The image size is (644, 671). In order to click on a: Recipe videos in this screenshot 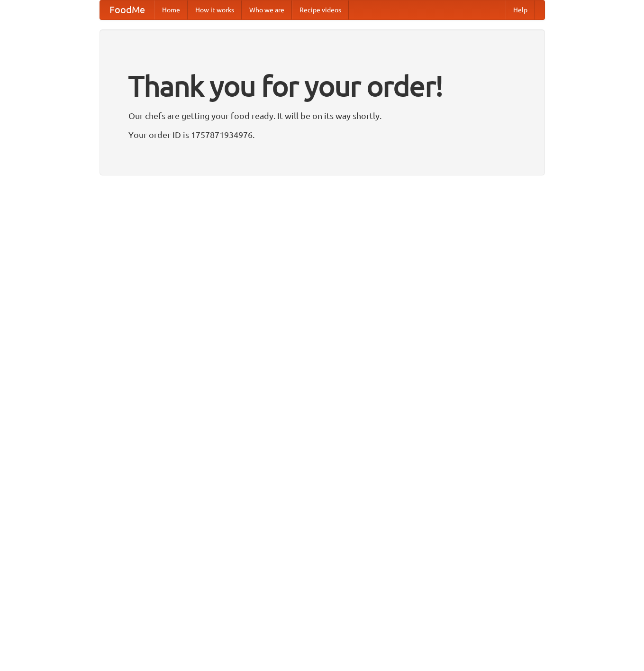, I will do `click(321, 10)`.